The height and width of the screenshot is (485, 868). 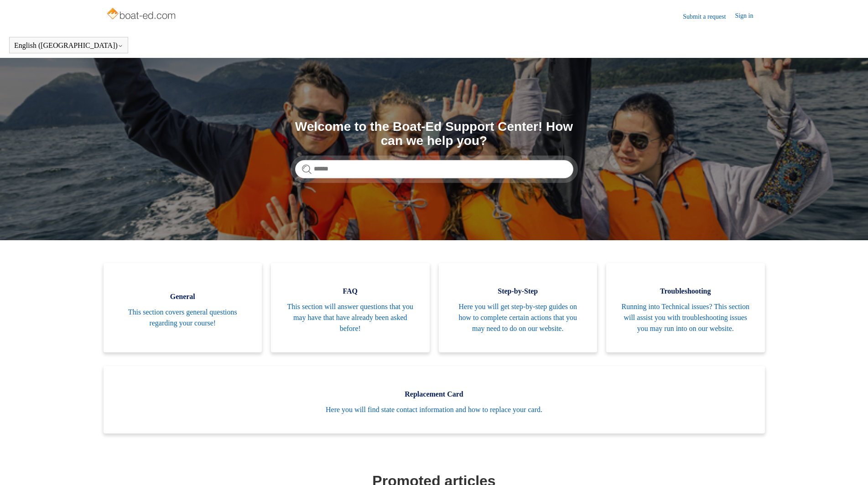 What do you see at coordinates (183, 318) in the screenshot?
I see `span: This section covers general questions regarding your course!` at bounding box center [183, 318].